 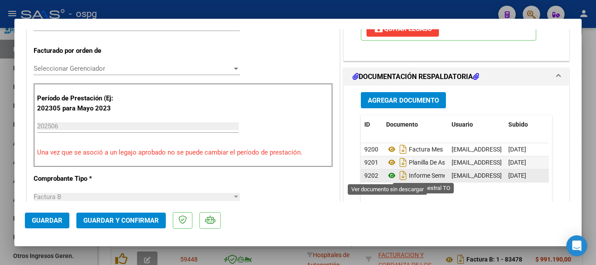 What do you see at coordinates (526, 124) in the screenshot?
I see `datatable-header-cell: Subido` at bounding box center [526, 124].